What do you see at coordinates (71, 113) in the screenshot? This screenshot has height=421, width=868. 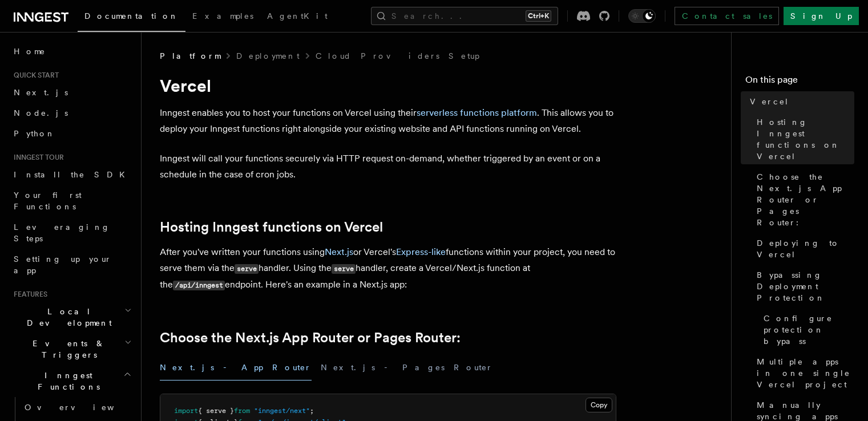 I see `a: Node.js` at bounding box center [71, 113].